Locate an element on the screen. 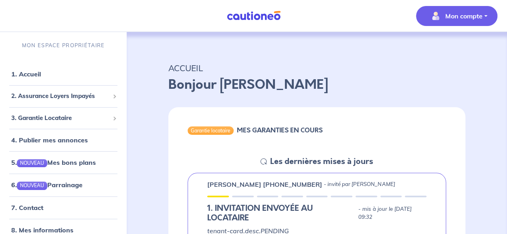  div: 3. Garantie Locataire is located at coordinates (63, 118).